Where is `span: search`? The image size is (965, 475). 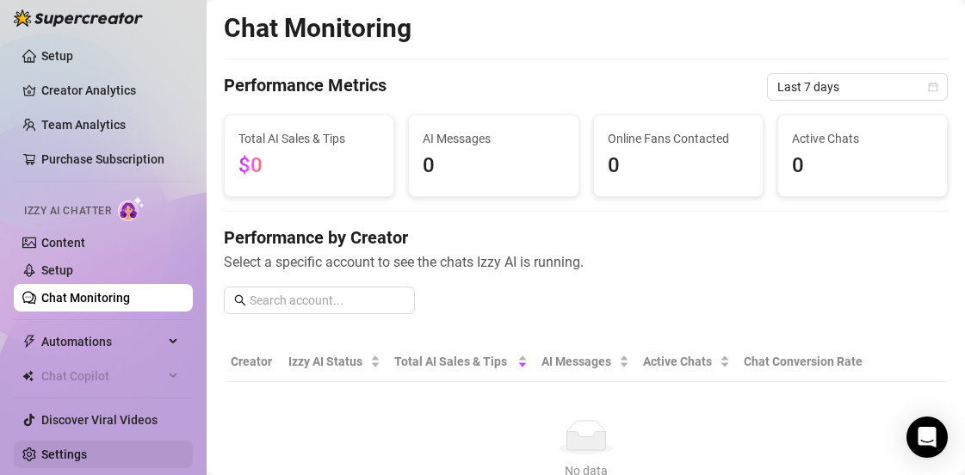
span: search is located at coordinates (240, 300).